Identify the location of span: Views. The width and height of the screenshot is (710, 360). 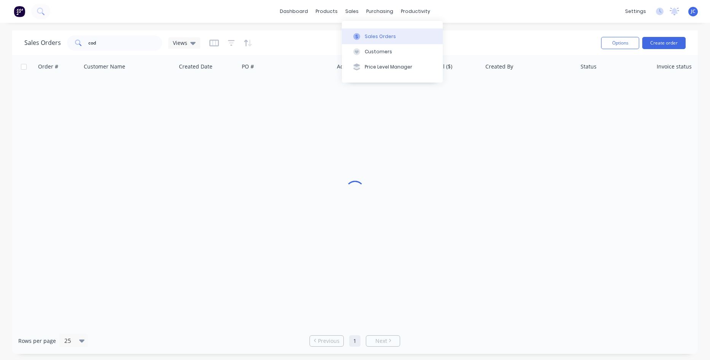
(180, 43).